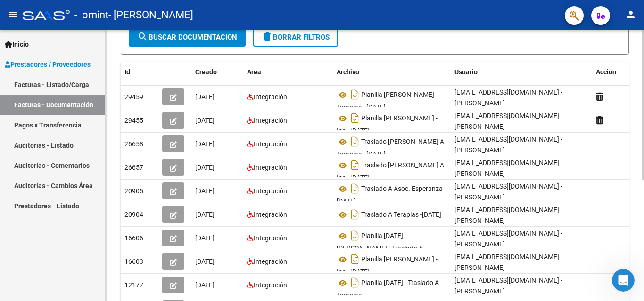 This screenshot has height=301, width=644. What do you see at coordinates (348, 72) in the screenshot?
I see `span: Archivo` at bounding box center [348, 72].